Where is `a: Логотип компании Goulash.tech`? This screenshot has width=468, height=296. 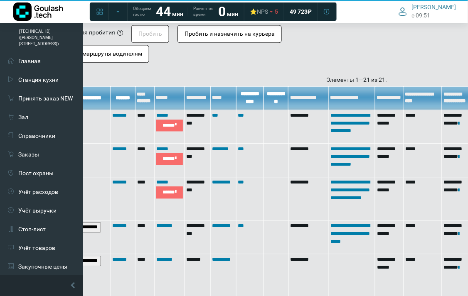 a: Логотип компании Goulash.tech is located at coordinates (38, 12).